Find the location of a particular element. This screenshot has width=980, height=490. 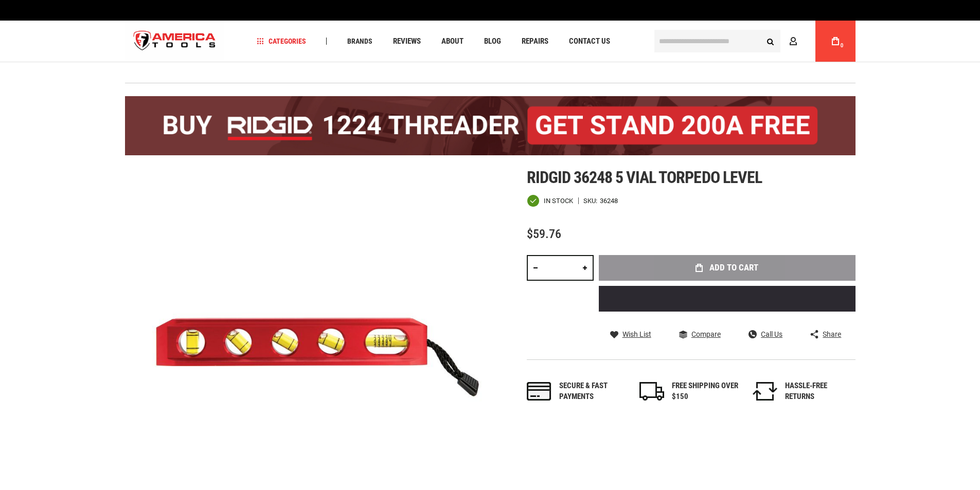

span: $59.76 is located at coordinates (543, 234).